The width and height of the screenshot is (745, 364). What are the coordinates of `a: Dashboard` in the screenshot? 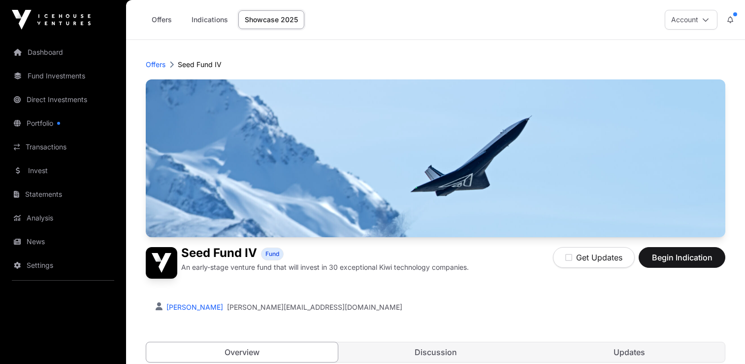 It's located at (63, 52).